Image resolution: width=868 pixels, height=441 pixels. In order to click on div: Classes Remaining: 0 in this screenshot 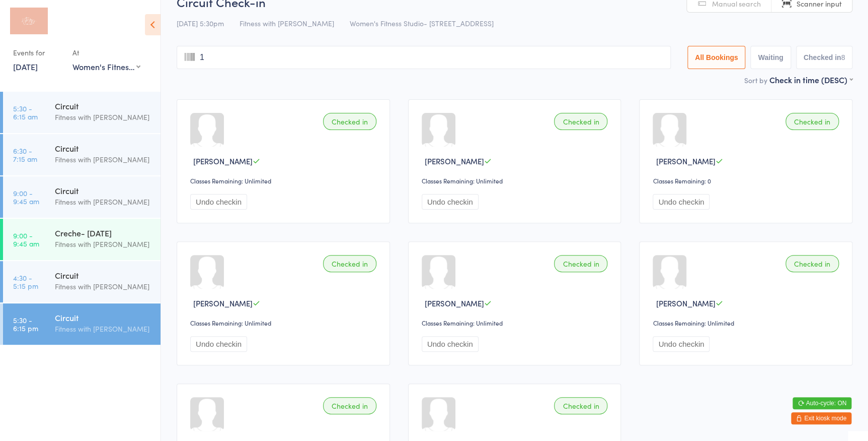, I will do `click(748, 180)`.